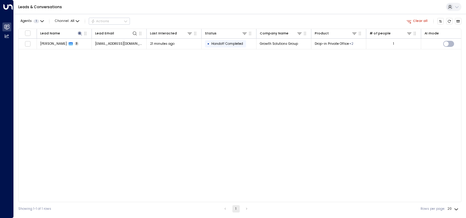 The image size is (466, 218). I want to click on span: All, so click(72, 21).